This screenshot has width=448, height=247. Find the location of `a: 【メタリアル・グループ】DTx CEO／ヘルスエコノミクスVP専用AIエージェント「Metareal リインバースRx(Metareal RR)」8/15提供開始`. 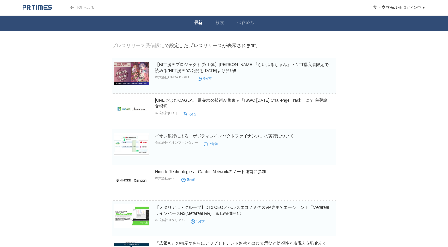

a: 【メタリアル・グループ】DTx CEO／ヘルスエコノミクスVP専用AIエージェント「Metareal リインバースRx(Metareal RR)」8/15提供開始 is located at coordinates (242, 211).